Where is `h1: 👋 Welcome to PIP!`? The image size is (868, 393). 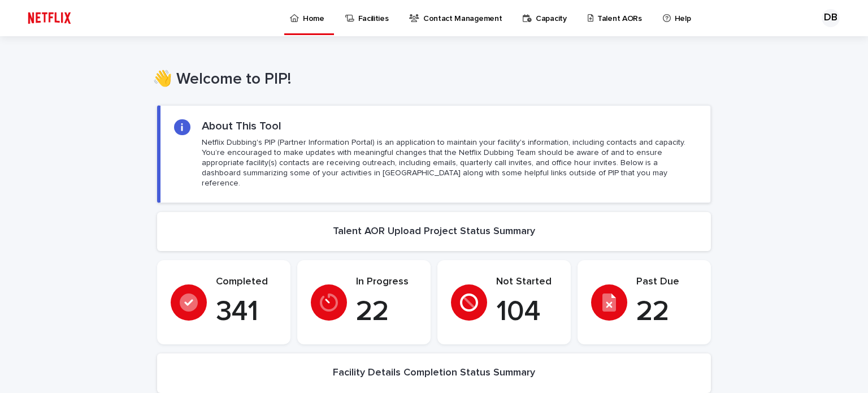
h1: 👋 Welcome to PIP! is located at coordinates (430, 79).